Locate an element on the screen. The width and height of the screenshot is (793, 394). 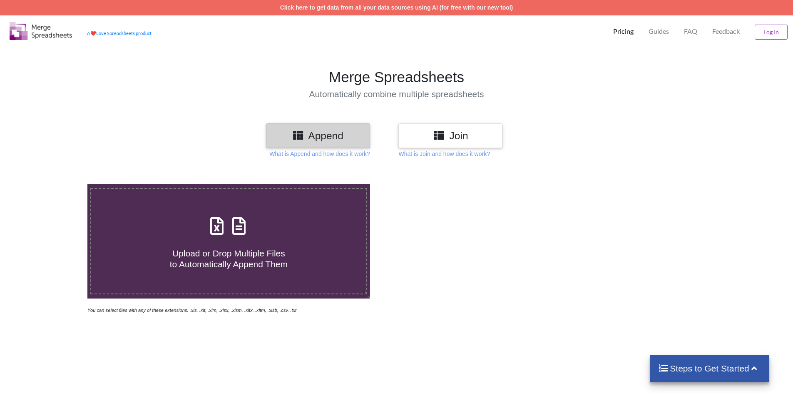
span: heart is located at coordinates (93, 33).